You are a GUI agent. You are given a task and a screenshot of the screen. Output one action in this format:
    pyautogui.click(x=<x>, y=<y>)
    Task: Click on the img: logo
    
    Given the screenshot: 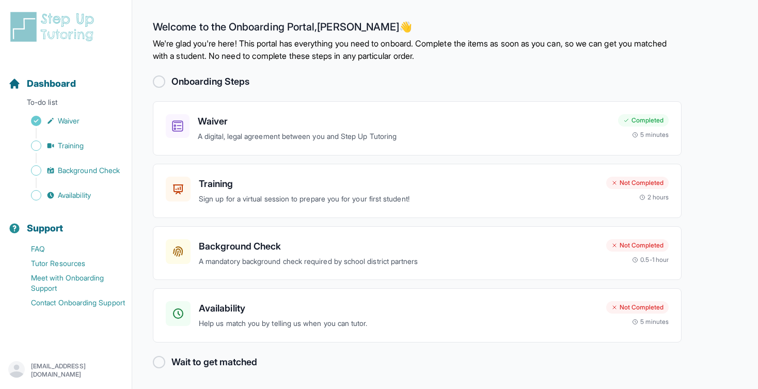 What is the action you would take?
    pyautogui.click(x=54, y=27)
    